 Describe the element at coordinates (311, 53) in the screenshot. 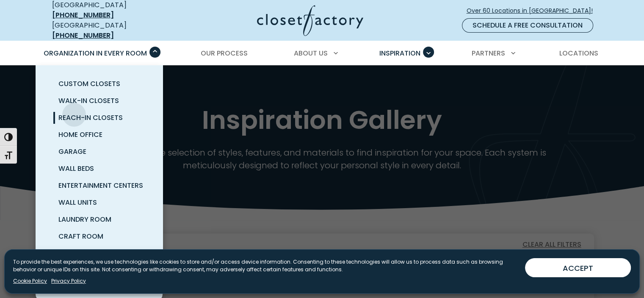

I see `span: About Us` at that location.